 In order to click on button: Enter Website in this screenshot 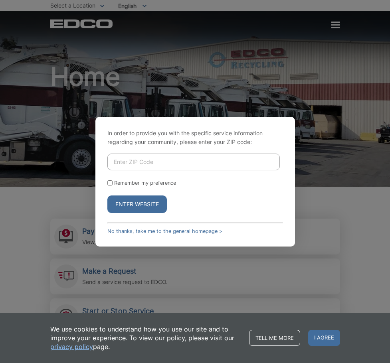, I will do `click(137, 204)`.